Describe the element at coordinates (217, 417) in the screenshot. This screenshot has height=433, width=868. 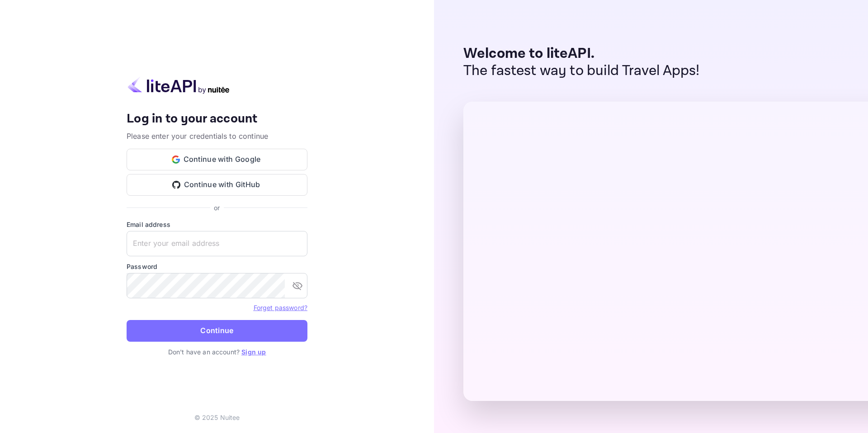
I see `p: © 2025 Nuitee` at that location.